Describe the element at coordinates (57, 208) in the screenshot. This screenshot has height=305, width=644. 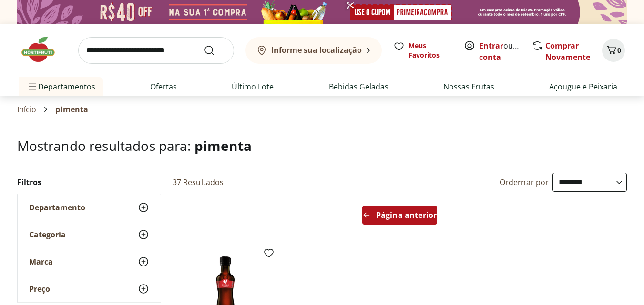
I see `span: Departamento` at that location.